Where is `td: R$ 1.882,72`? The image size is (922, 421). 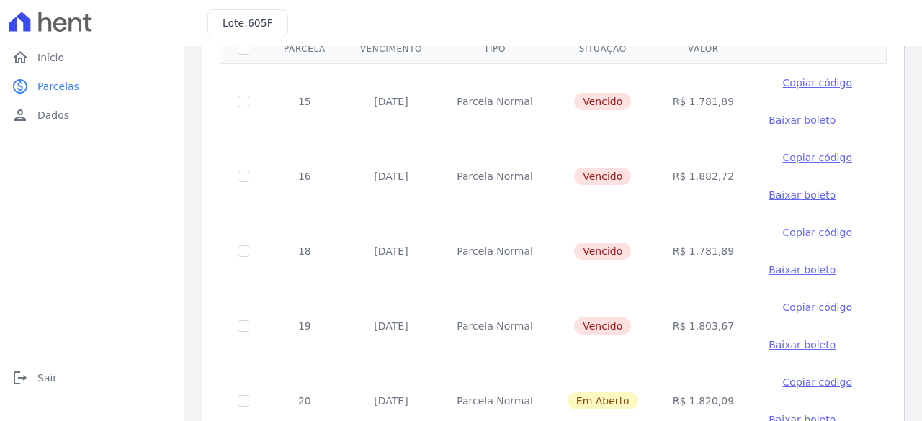
td: R$ 1.882,72 is located at coordinates (703, 176).